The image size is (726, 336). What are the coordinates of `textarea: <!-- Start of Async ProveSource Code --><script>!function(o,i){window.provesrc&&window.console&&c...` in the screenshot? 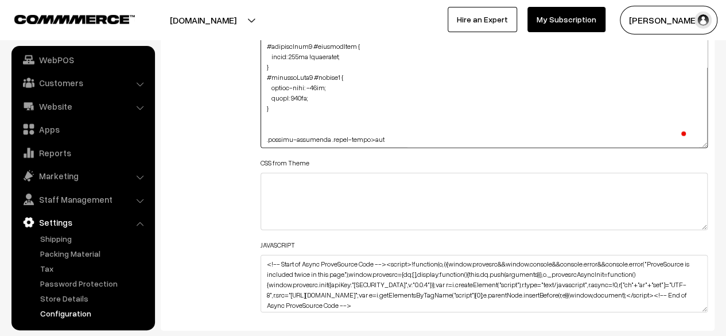 It's located at (484, 284).